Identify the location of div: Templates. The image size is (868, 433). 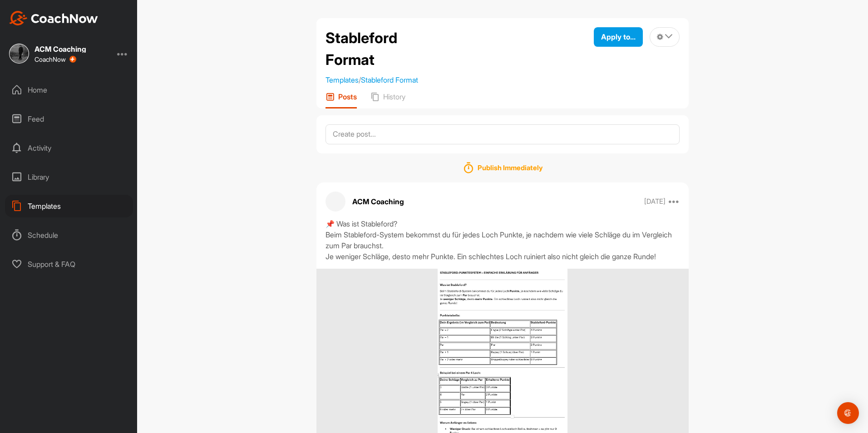
(69, 206).